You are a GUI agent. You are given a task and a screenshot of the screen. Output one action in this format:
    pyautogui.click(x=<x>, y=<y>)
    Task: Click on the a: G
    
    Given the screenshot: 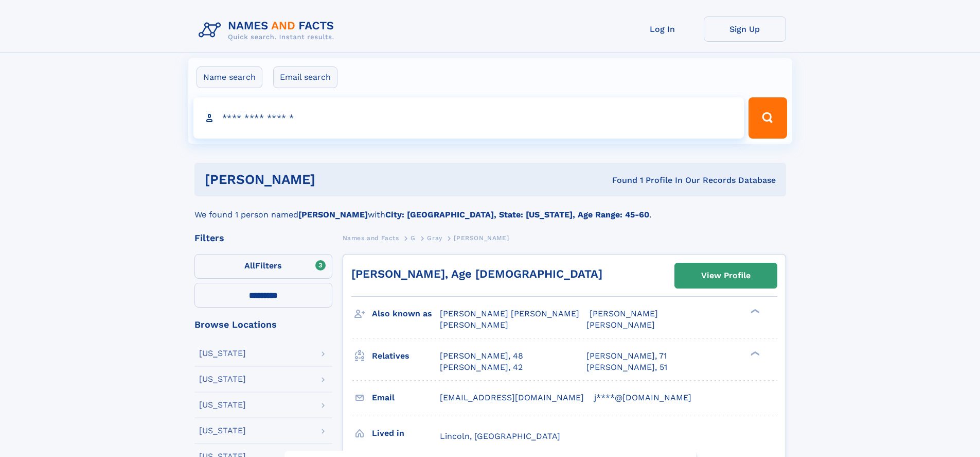 What is the action you would take?
    pyautogui.click(x=413, y=238)
    